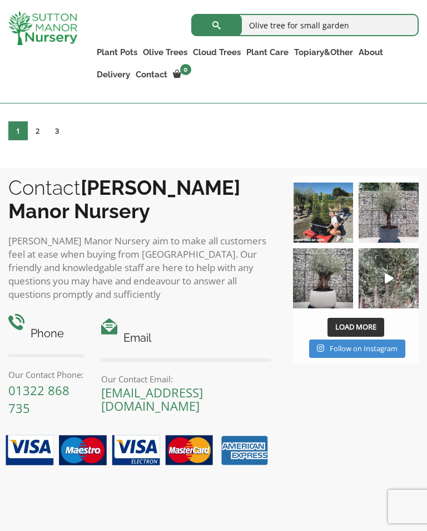 The image size is (427, 531). I want to click on a: 3, so click(57, 131).